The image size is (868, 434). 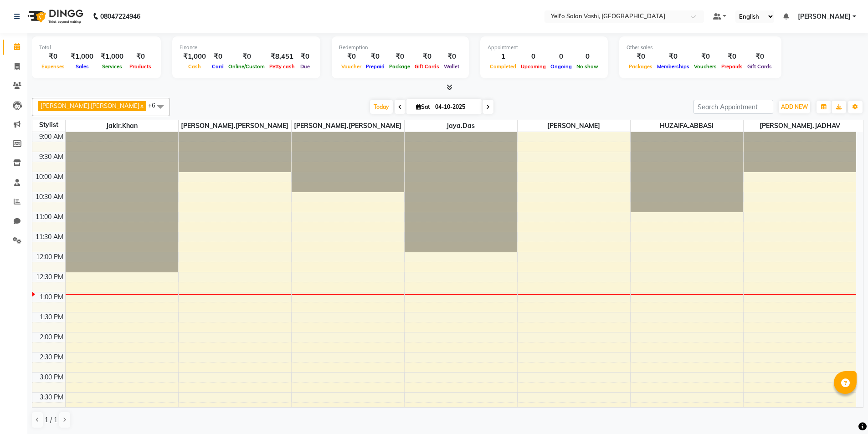 I want to click on span: Cash, so click(x=195, y=67).